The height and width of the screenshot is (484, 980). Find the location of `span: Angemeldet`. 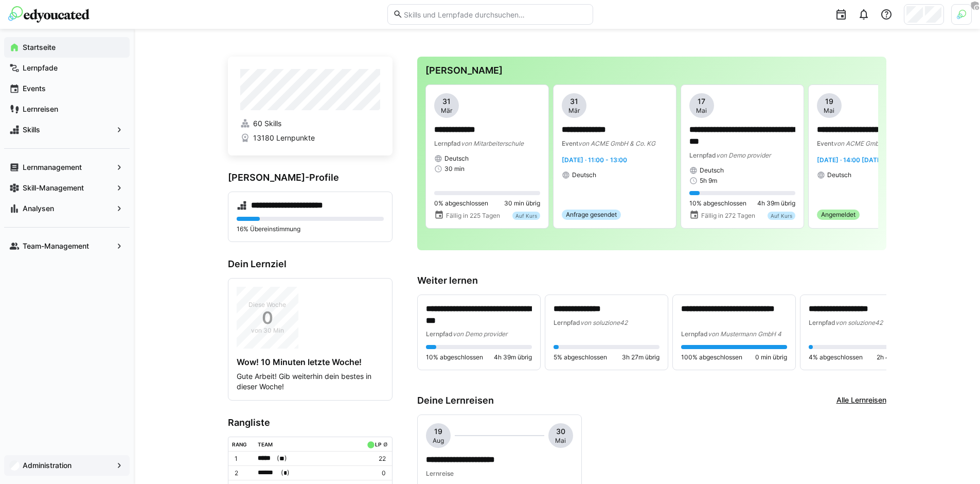

span: Angemeldet is located at coordinates (838, 215).